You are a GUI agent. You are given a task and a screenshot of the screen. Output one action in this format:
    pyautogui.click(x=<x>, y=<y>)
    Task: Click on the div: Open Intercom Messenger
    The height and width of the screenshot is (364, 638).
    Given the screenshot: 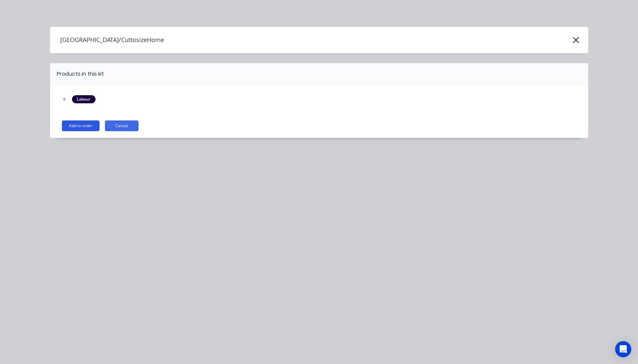 What is the action you would take?
    pyautogui.click(x=623, y=349)
    